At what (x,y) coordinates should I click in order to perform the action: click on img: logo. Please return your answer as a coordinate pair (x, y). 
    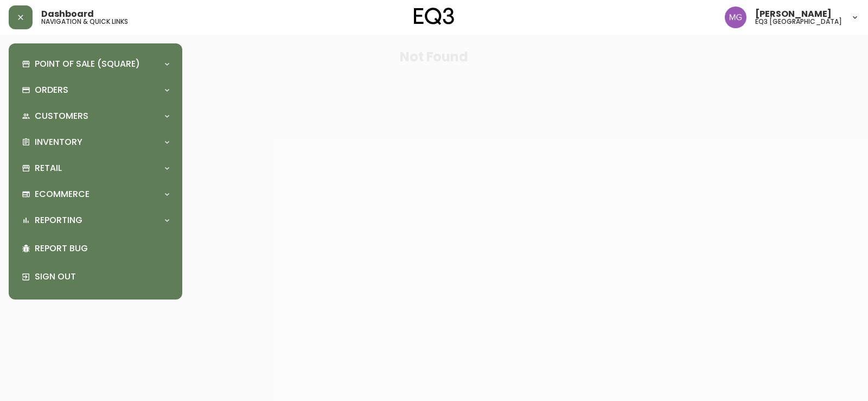
    Looking at the image, I should click on (434, 16).